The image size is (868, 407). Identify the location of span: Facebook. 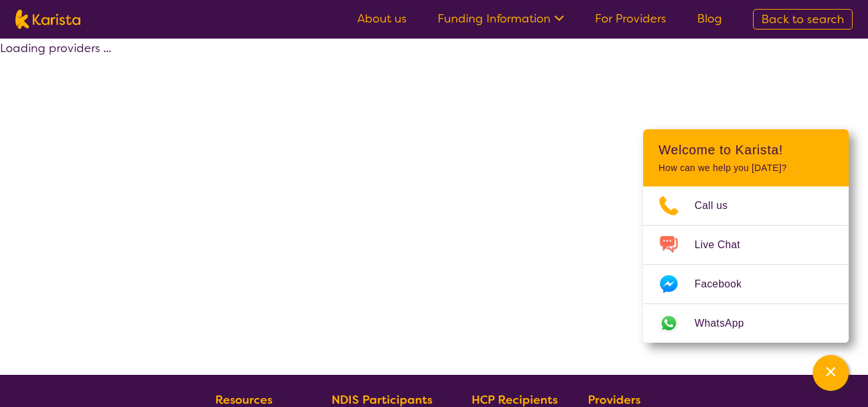
(725, 284).